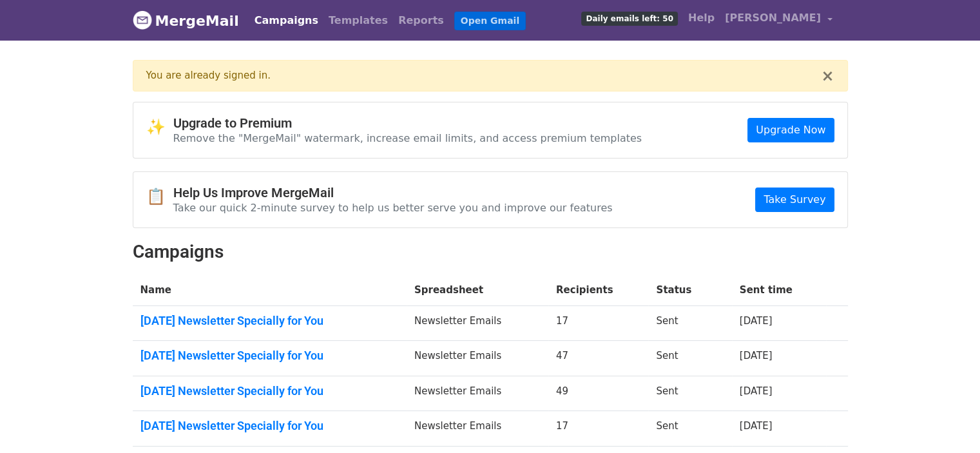 This screenshot has width=980, height=453. Describe the element at coordinates (490, 21) in the screenshot. I see `a: Open Gmail` at that location.